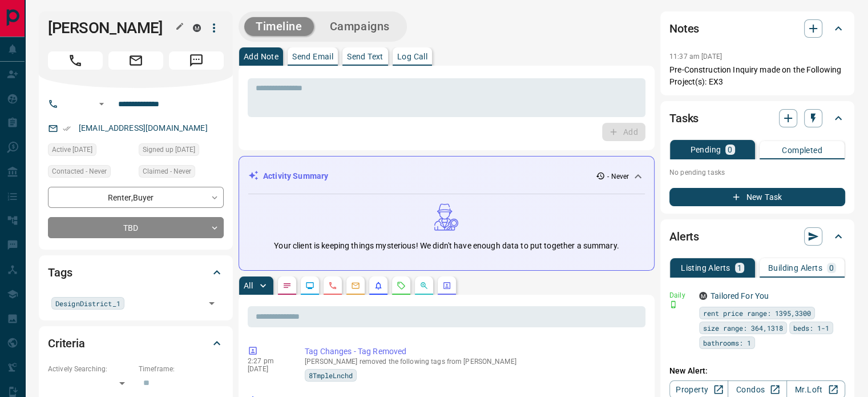  I want to click on div: Tasks, so click(757, 118).